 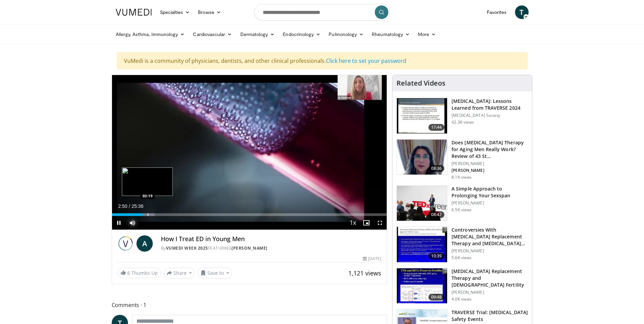 I want to click on span: 2:50, so click(x=122, y=206).